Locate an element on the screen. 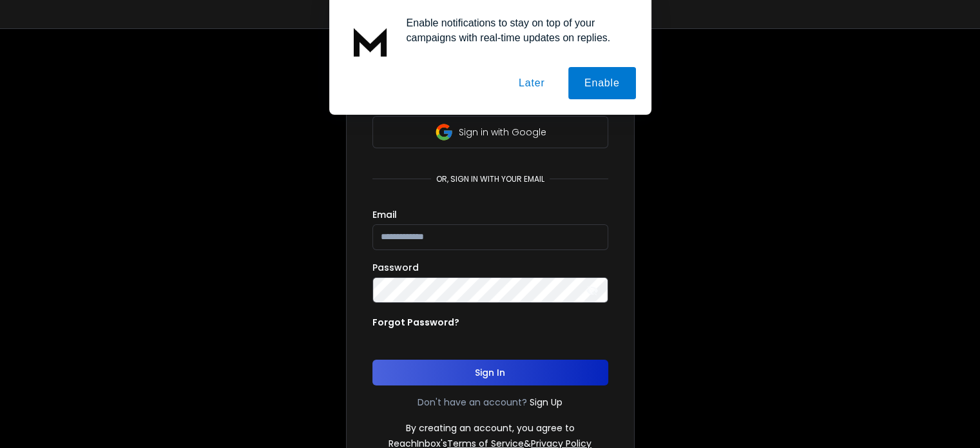  label: Email is located at coordinates (385, 215).